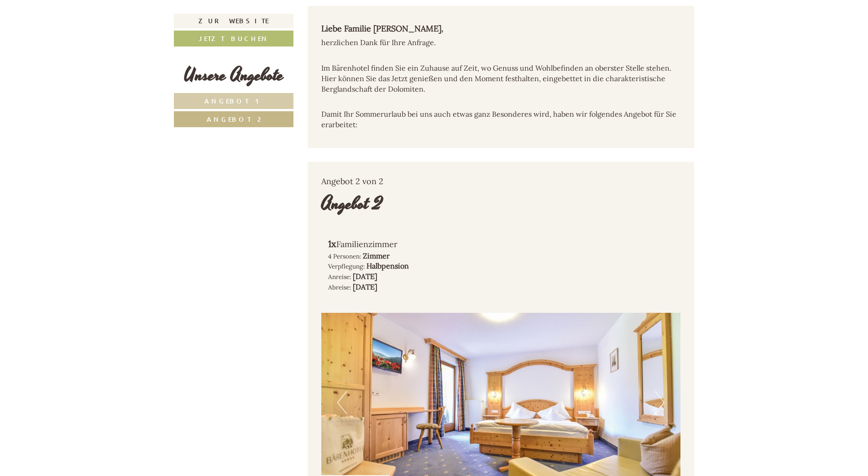 This screenshot has width=868, height=476. What do you see at coordinates (233, 38) in the screenshot?
I see `a: Jetzt buchen` at bounding box center [233, 38].